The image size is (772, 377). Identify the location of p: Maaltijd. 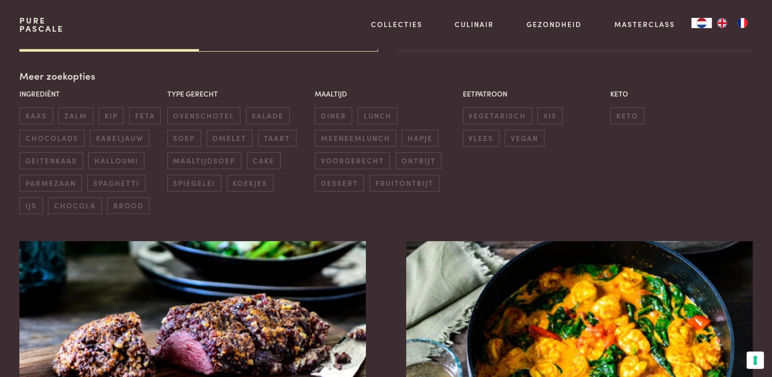
(386, 93).